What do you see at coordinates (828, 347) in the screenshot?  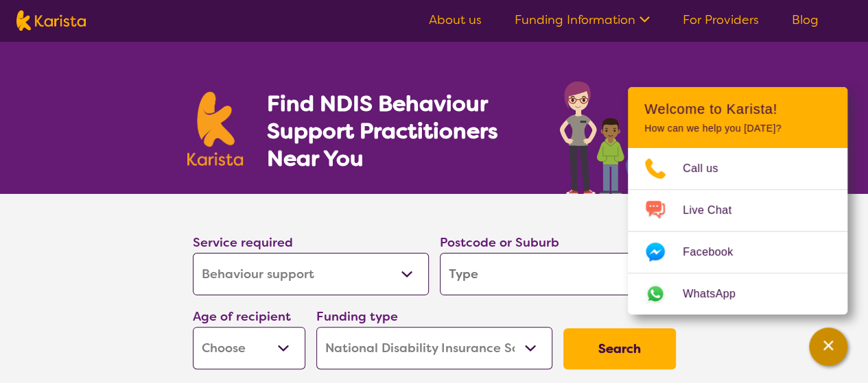 I see `button: Channel Menu` at bounding box center [828, 347].